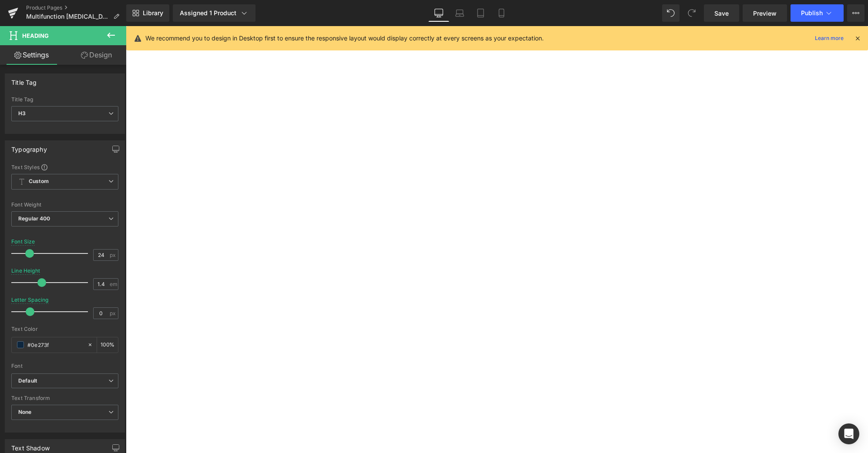 Image resolution: width=868 pixels, height=453 pixels. What do you see at coordinates (692, 13) in the screenshot?
I see `button: Redo` at bounding box center [692, 13].